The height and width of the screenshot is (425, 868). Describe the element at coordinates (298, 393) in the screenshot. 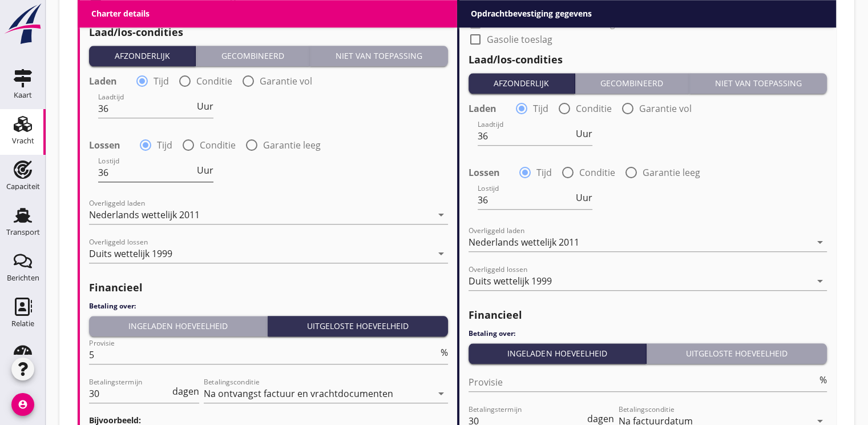

I see `div: Na ontvangst factuur en vrachtdocumenten` at that location.